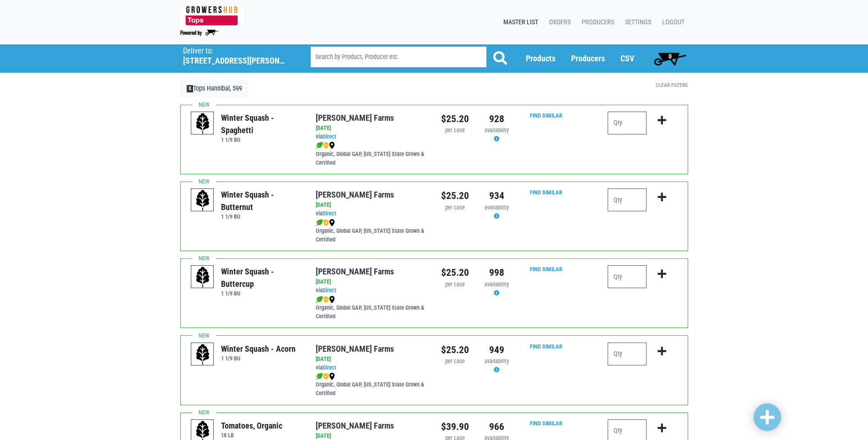 The image size is (868, 440). I want to click on a: 0, so click(670, 59).